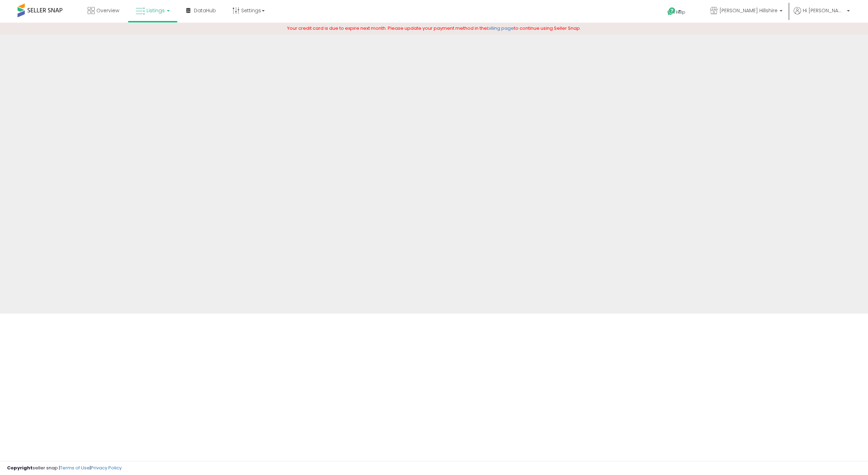 The width and height of the screenshot is (868, 475). What do you see at coordinates (500, 28) in the screenshot?
I see `a: billing page` at bounding box center [500, 28].